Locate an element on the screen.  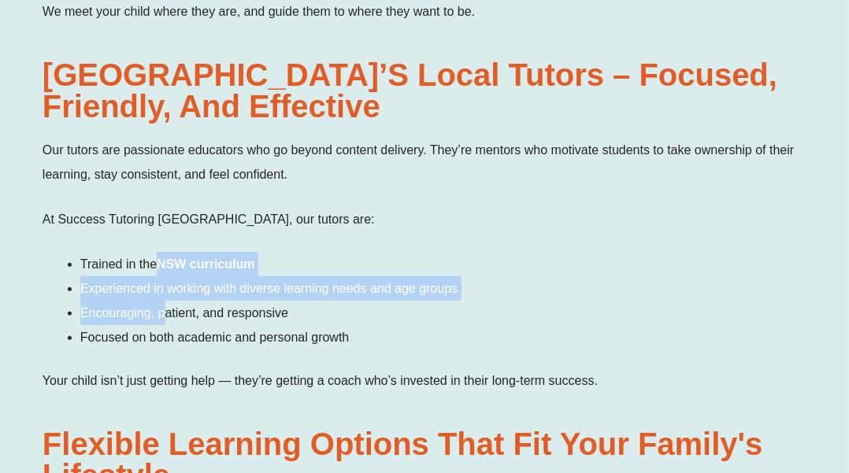
span: Your child isn’t just getting help — they’re getting a coach who’s invested in their long-term su... is located at coordinates (320, 380).